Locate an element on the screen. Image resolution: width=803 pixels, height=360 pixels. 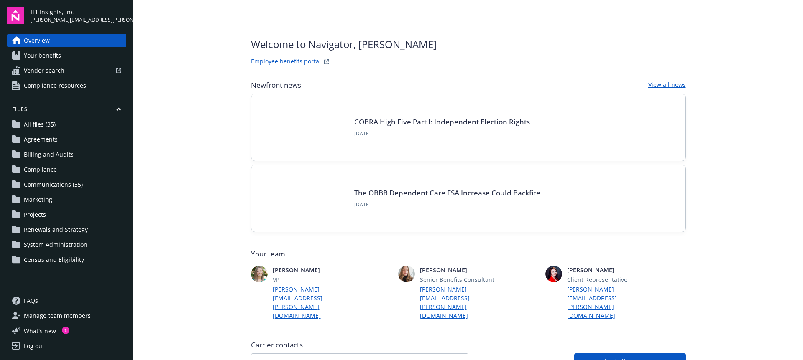
img: BLOG-Card Image - Compliance - OBBB Dep Care FSA - 08-01-25.jpg is located at coordinates (304, 199).